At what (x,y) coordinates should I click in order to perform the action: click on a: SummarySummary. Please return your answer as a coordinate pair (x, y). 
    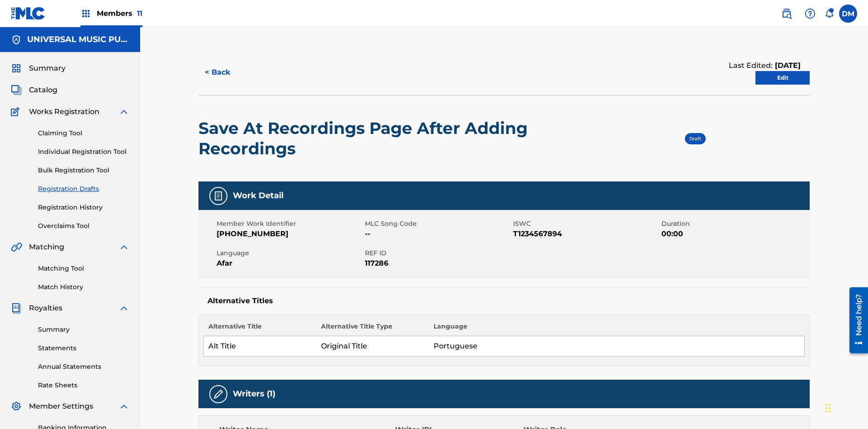
    Looking at the image, I should click on (38, 68).